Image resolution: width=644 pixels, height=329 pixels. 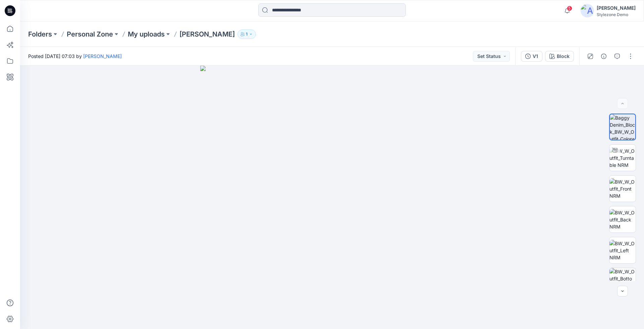 What do you see at coordinates (247, 34) in the screenshot?
I see `button: 1` at bounding box center [247, 34].